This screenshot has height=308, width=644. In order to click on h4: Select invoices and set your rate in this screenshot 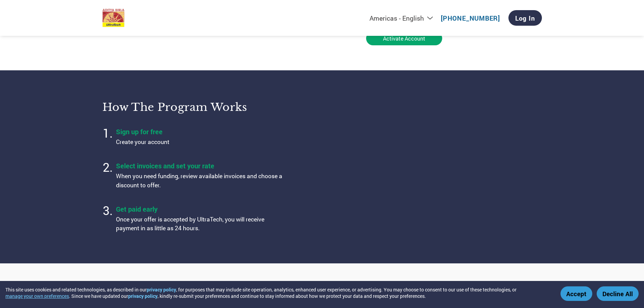, I will do `click(200, 165)`.